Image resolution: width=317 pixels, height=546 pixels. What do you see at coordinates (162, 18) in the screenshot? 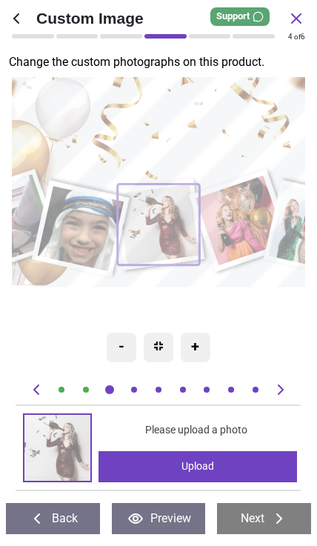
I see `span: Custom Image` at bounding box center [162, 18].